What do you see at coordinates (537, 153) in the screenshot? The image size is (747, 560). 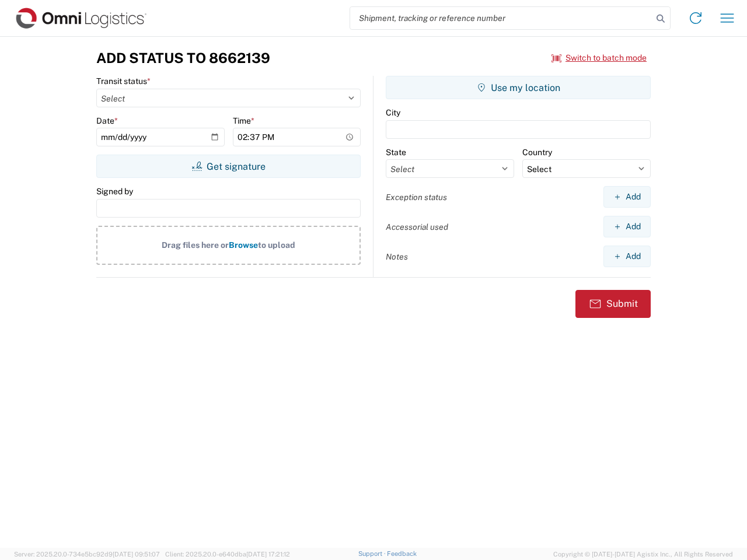 I see `label: Country` at bounding box center [537, 153].